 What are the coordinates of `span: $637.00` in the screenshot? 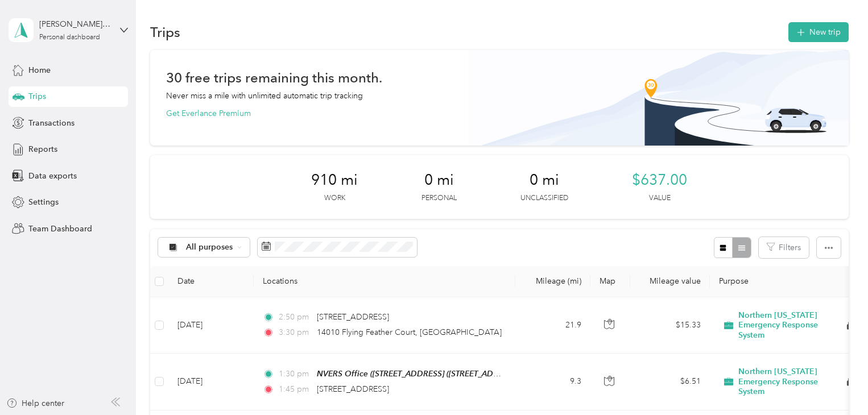 It's located at (659, 180).